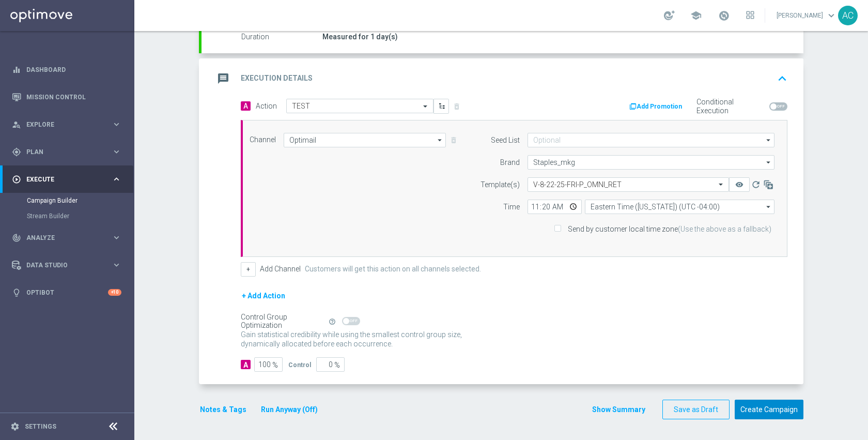 Image resolution: width=868 pixels, height=440 pixels. Describe the element at coordinates (69, 265) in the screenshot. I see `span: Data Studio` at that location.